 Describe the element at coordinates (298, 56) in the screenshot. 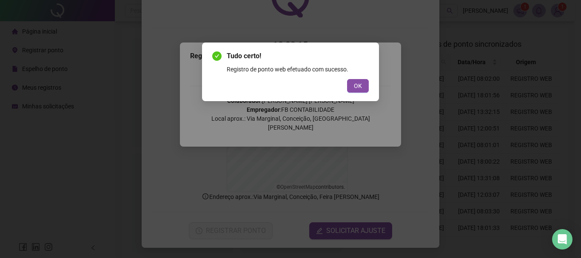

I see `span: Tudo certo!` at that location.